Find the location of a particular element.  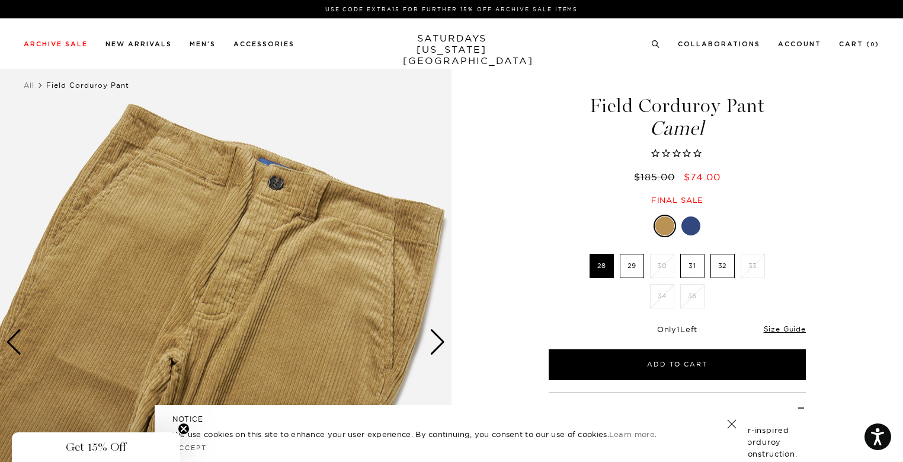

a: New Arrivals is located at coordinates (139, 44).